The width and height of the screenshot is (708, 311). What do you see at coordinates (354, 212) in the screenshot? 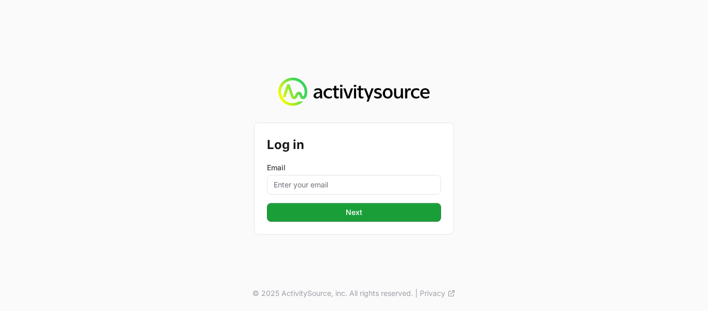
I see `span: Next` at bounding box center [354, 212].